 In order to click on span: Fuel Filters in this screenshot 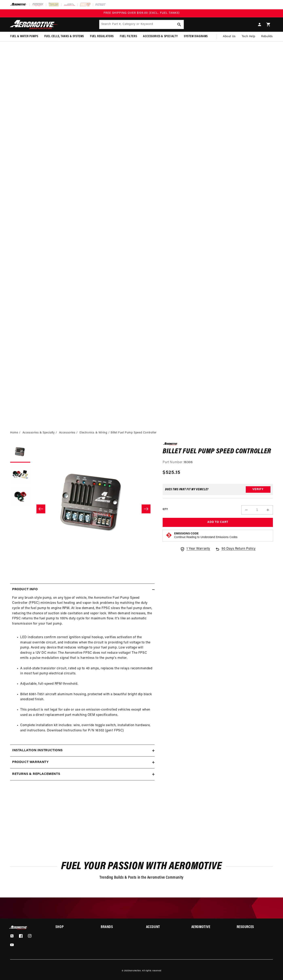, I will do `click(128, 36)`.